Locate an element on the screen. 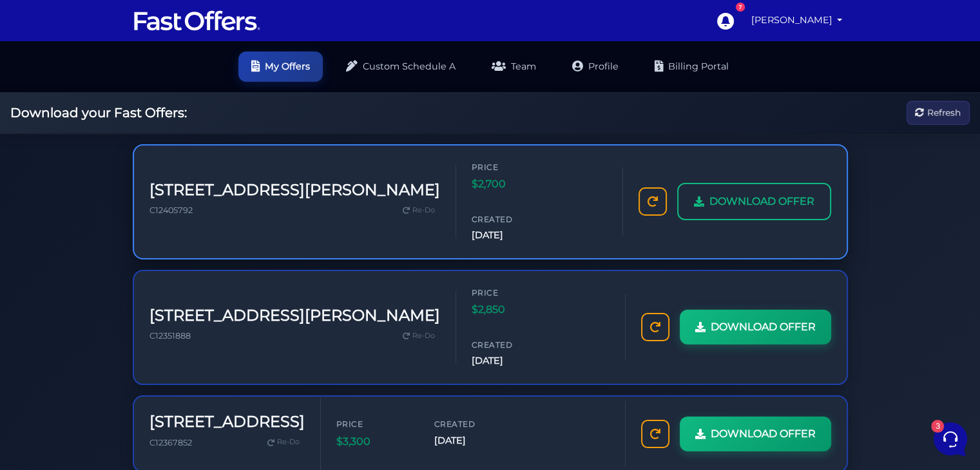  span: $3,300 is located at coordinates (375, 442).